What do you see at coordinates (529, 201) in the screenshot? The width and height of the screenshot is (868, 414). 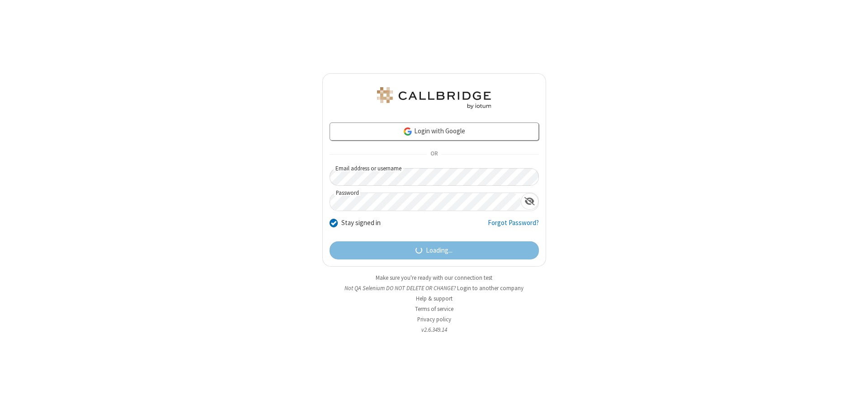 I see `div: Show password` at bounding box center [529, 201].